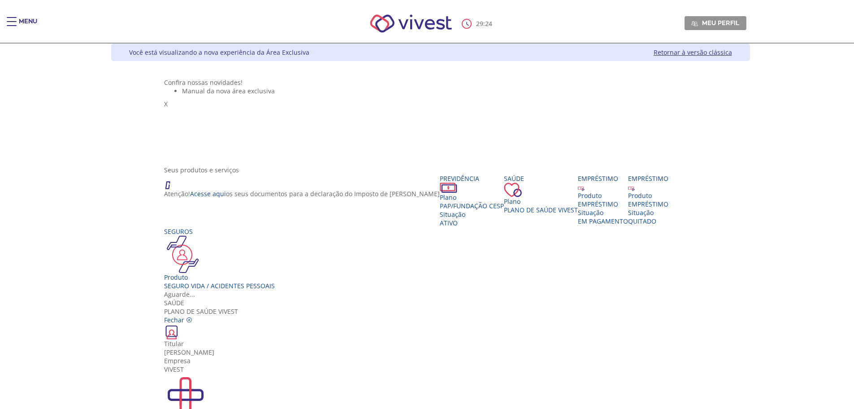  Describe the element at coordinates (472, 205) in the screenshot. I see `span: PAP/Fundação CESP` at that location.